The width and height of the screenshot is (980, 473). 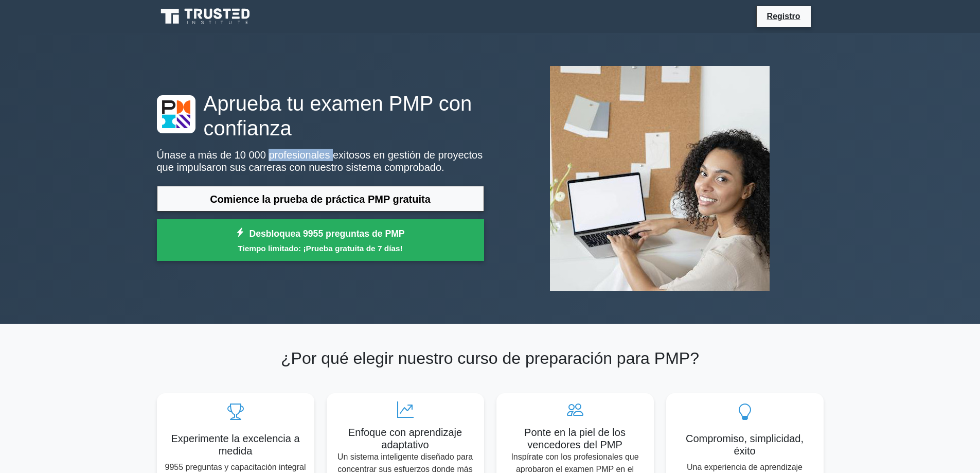 What do you see at coordinates (320, 161) in the screenshot?
I see `font: Únase a más de 10 000 profesionales exitosos en gestión de proyectos que impulsaron sus carreras ...` at bounding box center [320, 161].